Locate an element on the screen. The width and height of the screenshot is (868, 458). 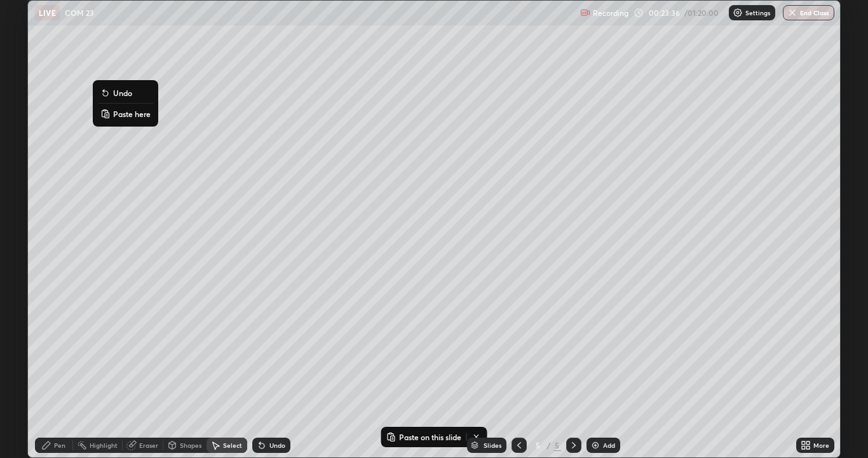
button: Paste here is located at coordinates (125, 114).